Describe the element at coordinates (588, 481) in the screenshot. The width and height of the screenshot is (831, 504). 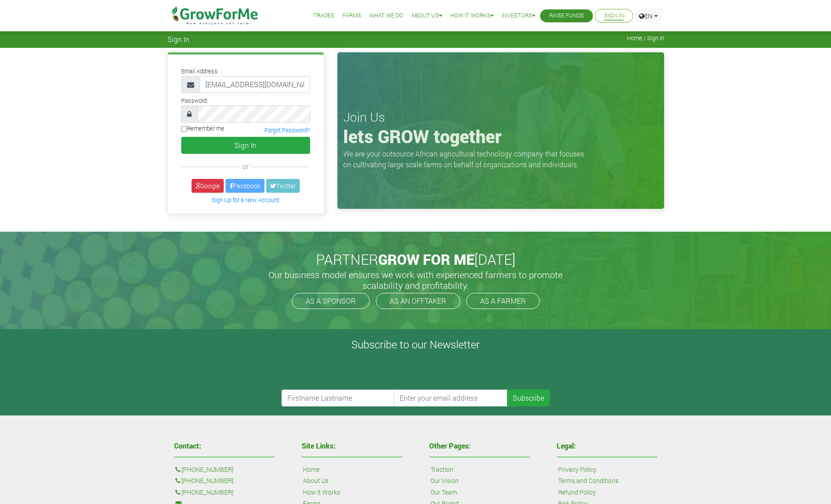
I see `a: Terms and Conditions` at that location.